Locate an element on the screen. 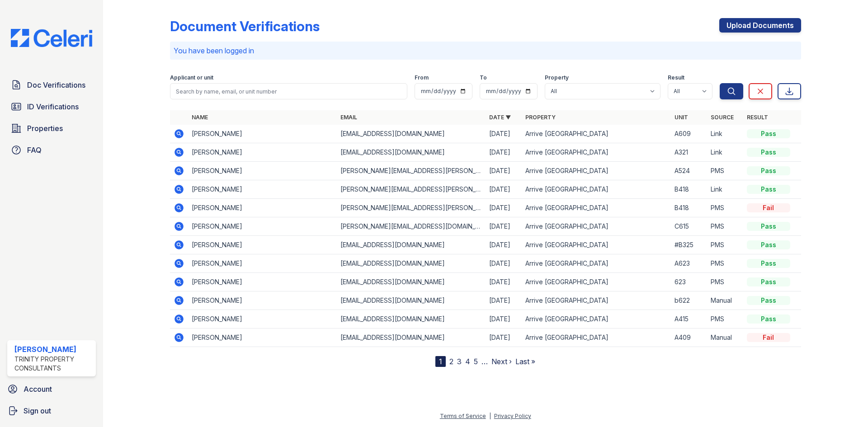 The image size is (868, 427). a: Terms of Service is located at coordinates (463, 416).